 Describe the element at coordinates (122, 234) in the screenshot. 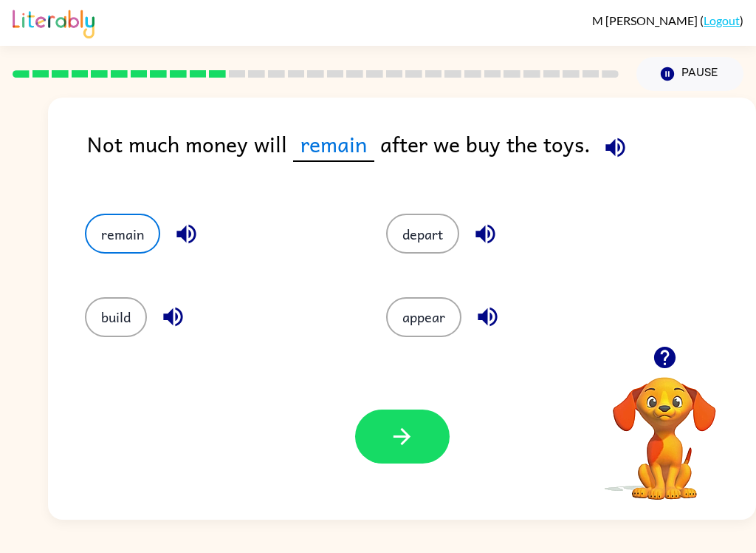

I see `button: remain` at that location.